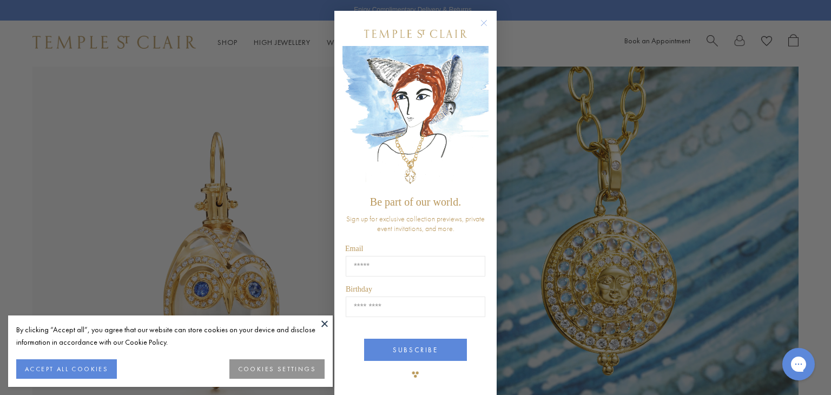  Describe the element at coordinates (354, 248) in the screenshot. I see `span: Email` at that location.